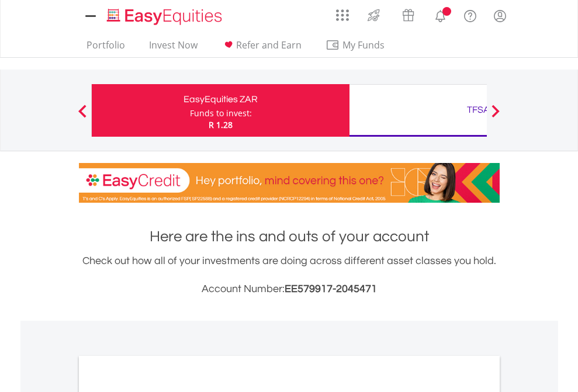 This screenshot has height=392, width=578. What do you see at coordinates (408, 13) in the screenshot?
I see `a: Vouchers` at bounding box center [408, 13].